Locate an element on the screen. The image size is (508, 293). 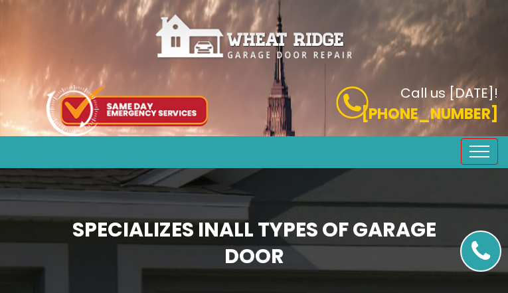
img: icon-top.png is located at coordinates (127, 110).